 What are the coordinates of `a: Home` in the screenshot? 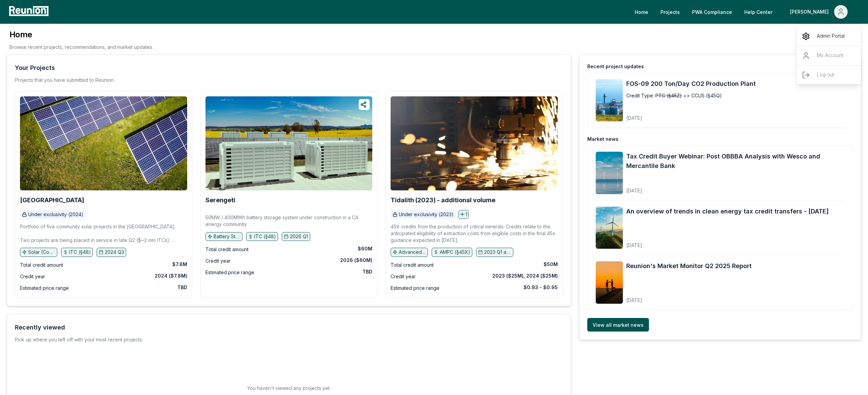 It's located at (641, 12).